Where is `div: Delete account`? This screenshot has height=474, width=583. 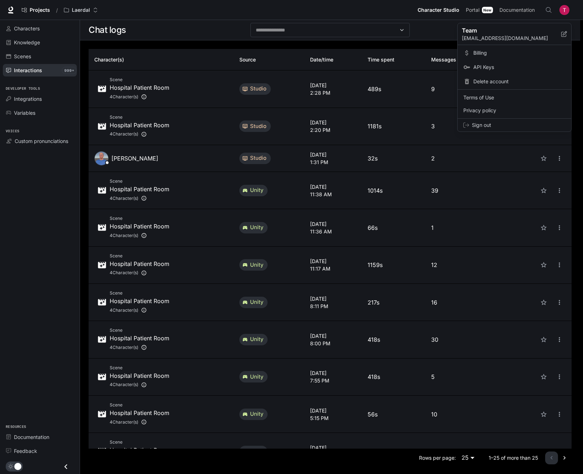 div: Delete account is located at coordinates (514, 81).